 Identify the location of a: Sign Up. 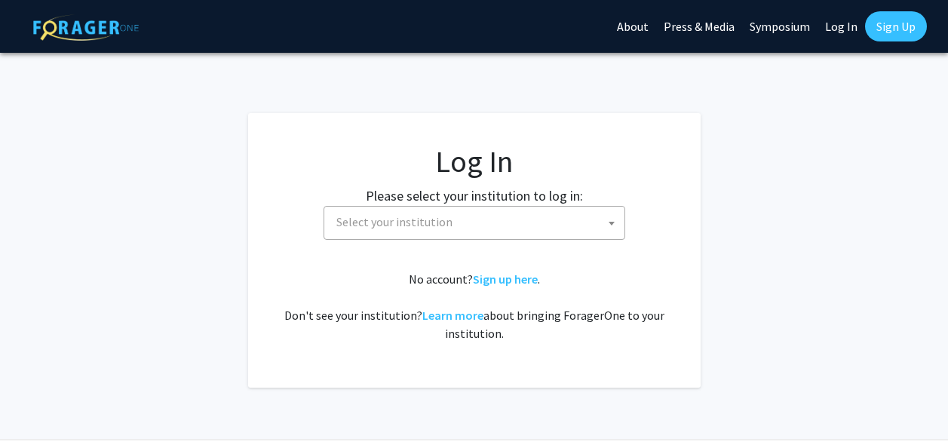
(896, 26).